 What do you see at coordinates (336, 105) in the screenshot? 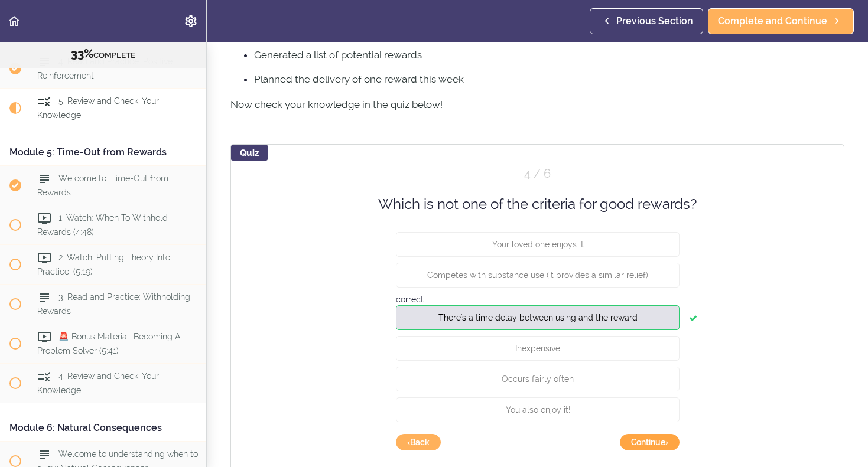
I see `span: Now check your knowledge in the quiz below!` at bounding box center [336, 105].